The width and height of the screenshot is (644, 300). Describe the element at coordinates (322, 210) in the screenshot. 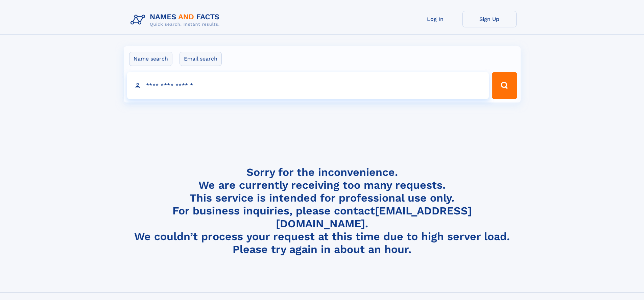

I see `h4: Sorry for the inconvenience. We are currently receiving too many requests. This service is intend...` at that location.